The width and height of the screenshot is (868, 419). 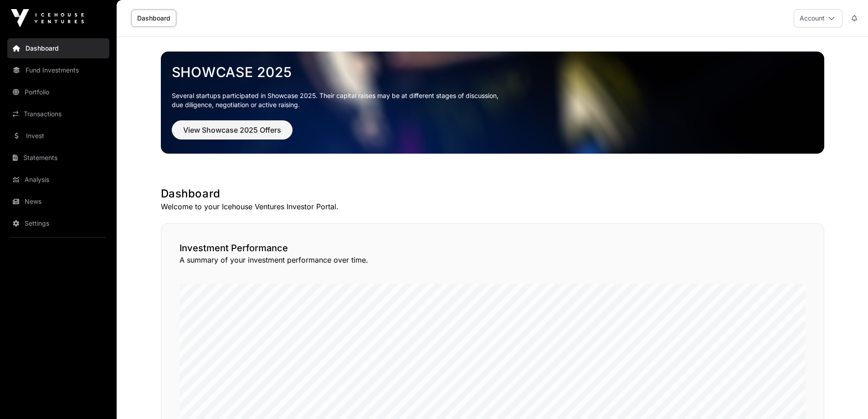 What do you see at coordinates (58, 114) in the screenshot?
I see `a: Transactions` at bounding box center [58, 114].